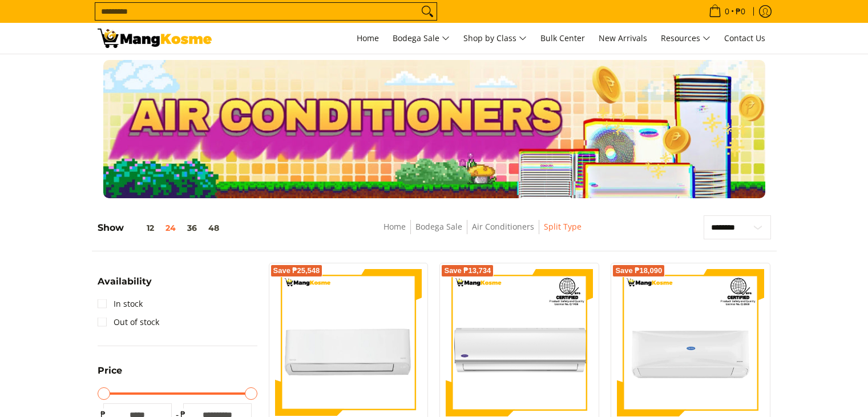 Image resolution: width=868 pixels, height=417 pixels. What do you see at coordinates (685, 38) in the screenshot?
I see `span: Resources` at bounding box center [685, 38].